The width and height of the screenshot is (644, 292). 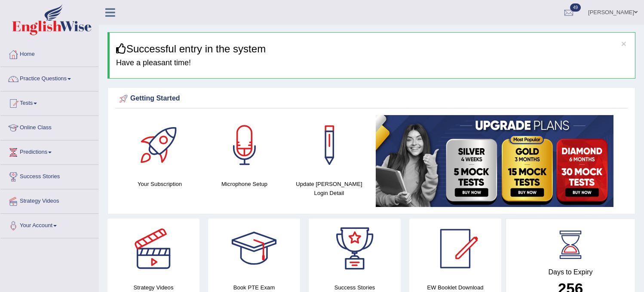 What do you see at coordinates (49, 53) in the screenshot?
I see `a: Home` at bounding box center [49, 53].